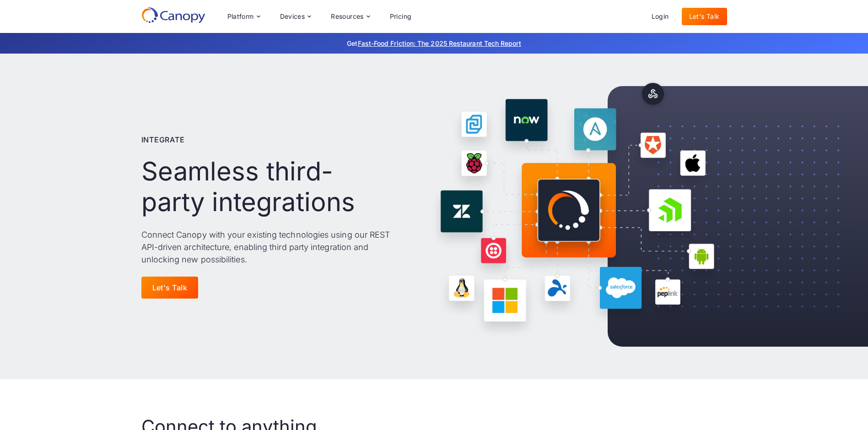 This screenshot has width=868, height=430. What do you see at coordinates (163, 140) in the screenshot?
I see `p: Integrate` at bounding box center [163, 140].